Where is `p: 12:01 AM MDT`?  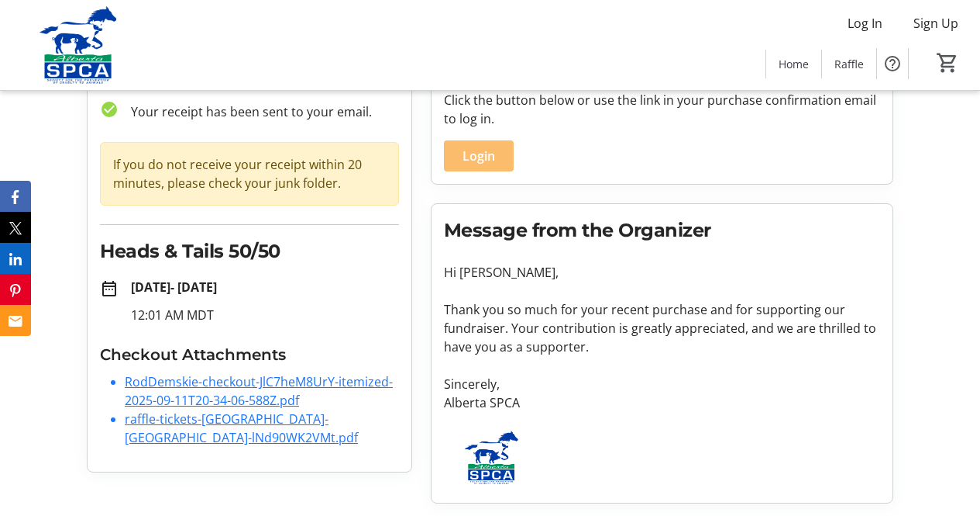 p: 12:01 AM MDT is located at coordinates (265, 314).